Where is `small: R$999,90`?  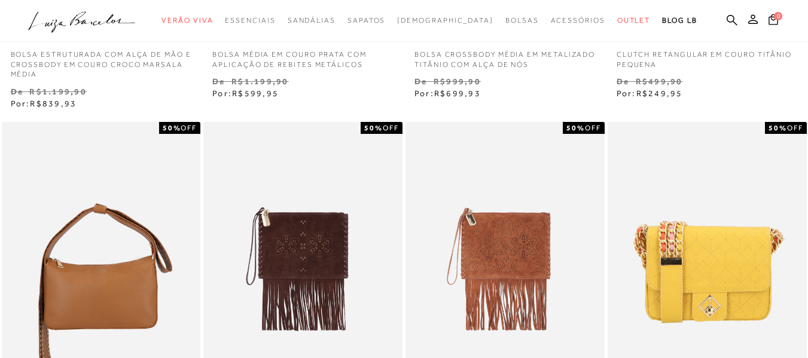 small: R$999,90 is located at coordinates (457, 81).